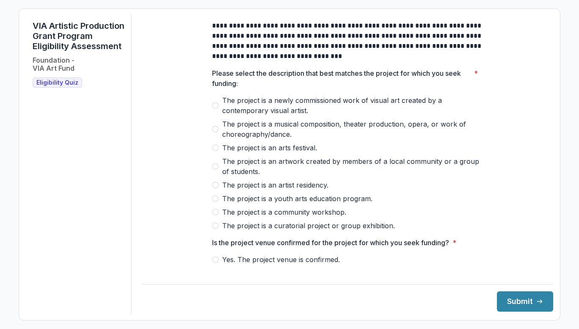 The image size is (579, 329). Describe the element at coordinates (352, 105) in the screenshot. I see `span: The project is a newly commissioned work of visual art created by a contemporary visual artist.` at that location.